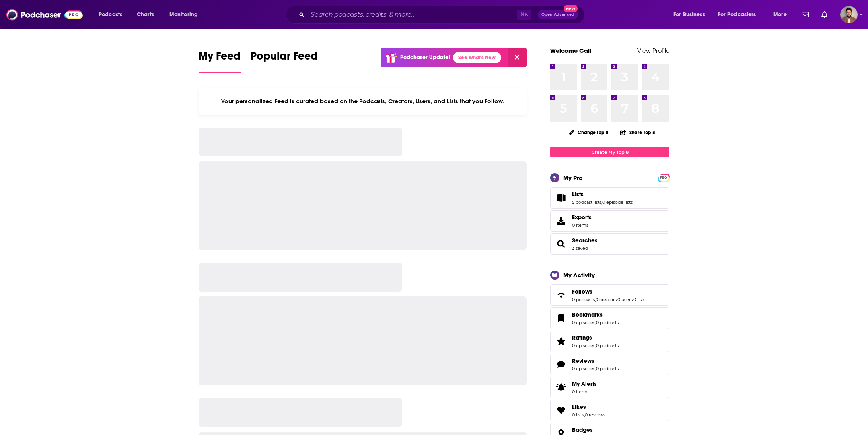  Describe the element at coordinates (183, 15) in the screenshot. I see `span: Monitoring` at that location.